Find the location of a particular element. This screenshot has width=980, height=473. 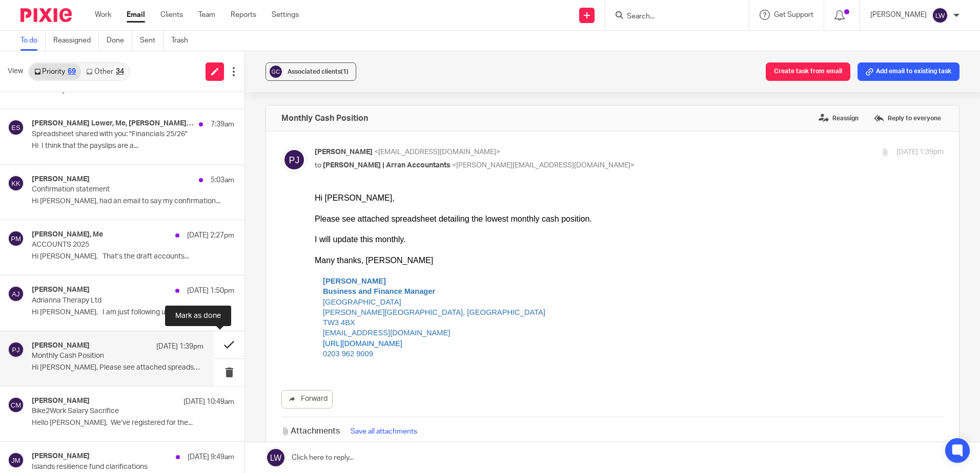

p: Islands resilience fund clarifications is located at coordinates (113, 467).